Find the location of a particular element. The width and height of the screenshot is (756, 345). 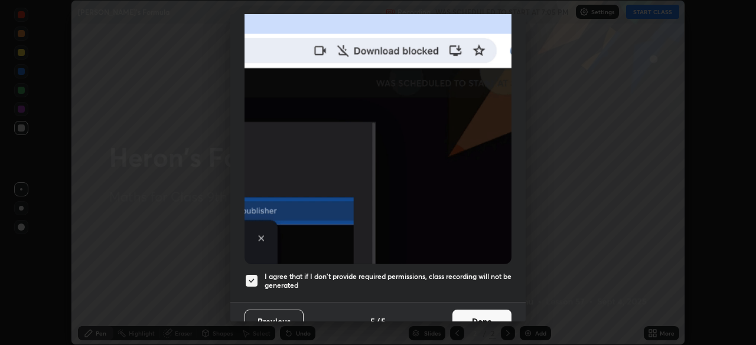

button: Previous is located at coordinates (274, 322).